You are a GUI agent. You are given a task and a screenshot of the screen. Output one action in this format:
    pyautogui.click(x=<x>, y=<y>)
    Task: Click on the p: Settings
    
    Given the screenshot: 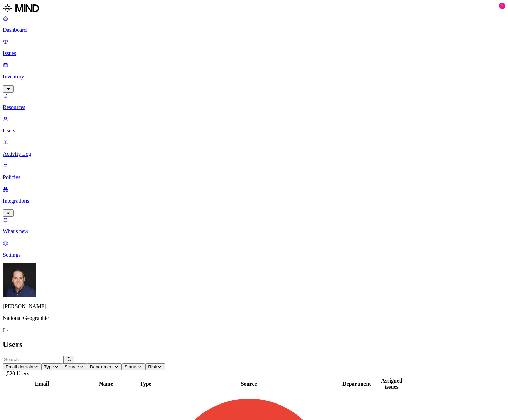 What is the action you would take?
    pyautogui.click(x=254, y=255)
    